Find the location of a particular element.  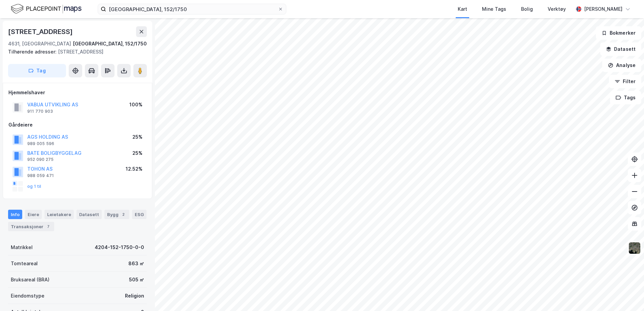

div: Bygg is located at coordinates (117, 214).